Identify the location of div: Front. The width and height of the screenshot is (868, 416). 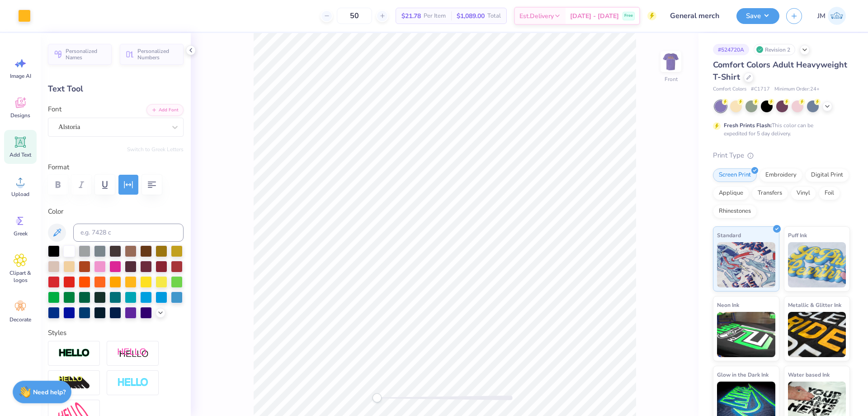
(671, 79).